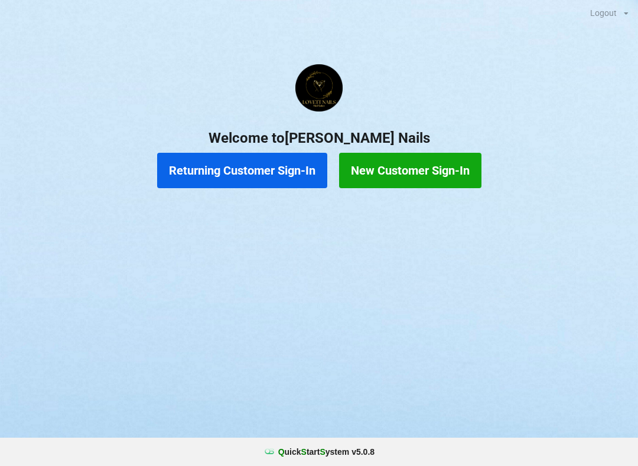 The width and height of the screenshot is (638, 466). What do you see at coordinates (242, 171) in the screenshot?
I see `button: Returning Customer Sign-In` at bounding box center [242, 171].